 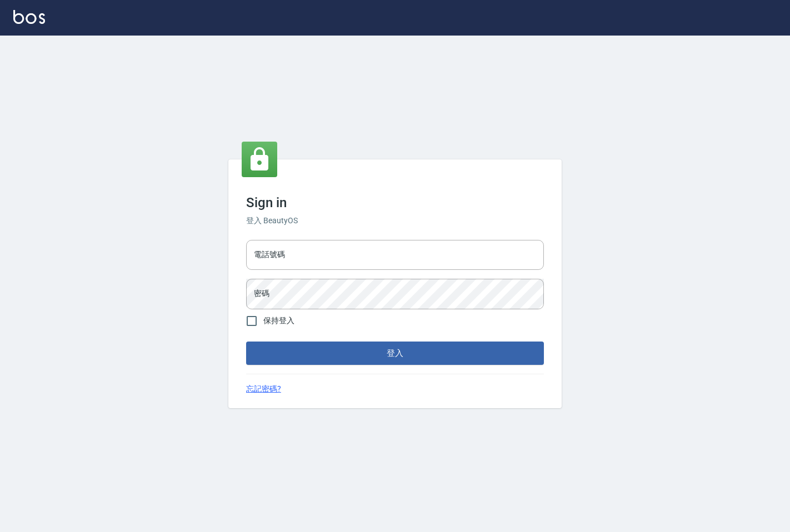 I want to click on h6: 登入 BeautyOS, so click(x=395, y=221).